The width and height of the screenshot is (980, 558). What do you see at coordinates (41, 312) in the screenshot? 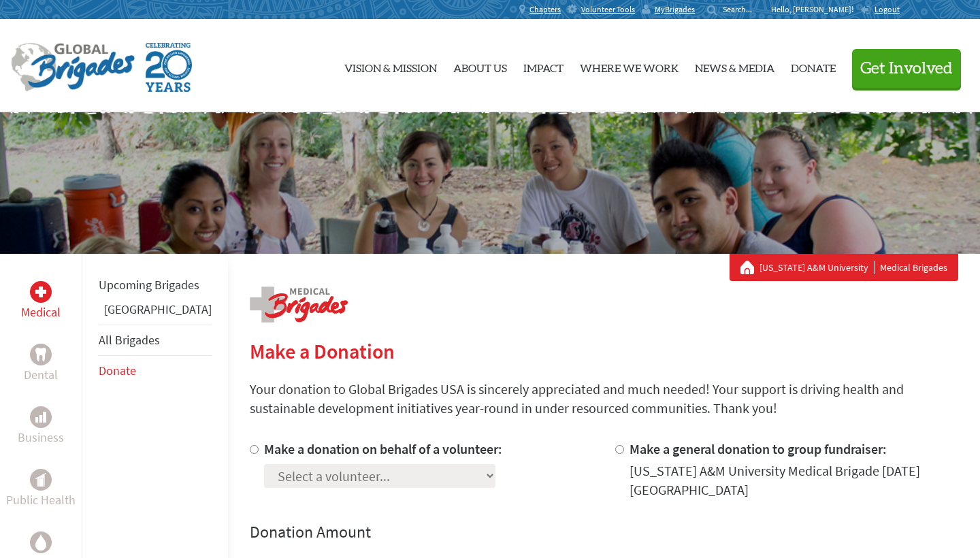
I see `p: Medical` at bounding box center [41, 312].